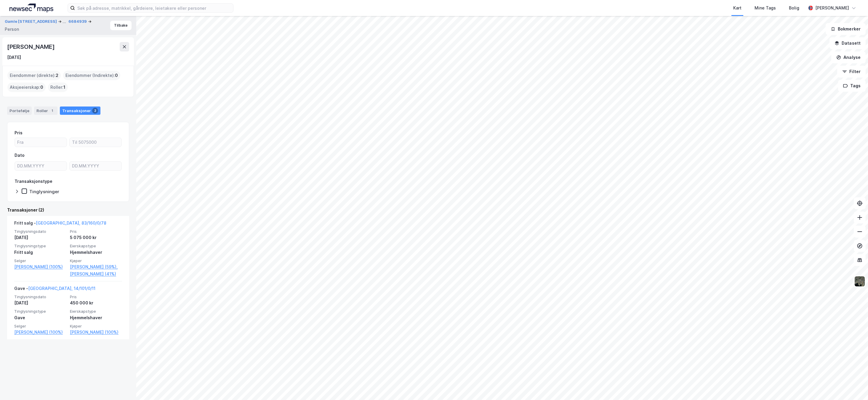 The height and width of the screenshot is (400, 868). What do you see at coordinates (26, 87) in the screenshot?
I see `div: Aksjeeierskap :` at bounding box center [26, 87].